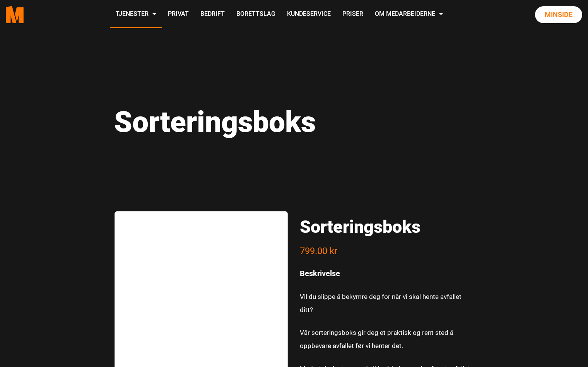 The image size is (588, 367). Describe the element at coordinates (256, 15) in the screenshot. I see `a: Borettslag` at that location.